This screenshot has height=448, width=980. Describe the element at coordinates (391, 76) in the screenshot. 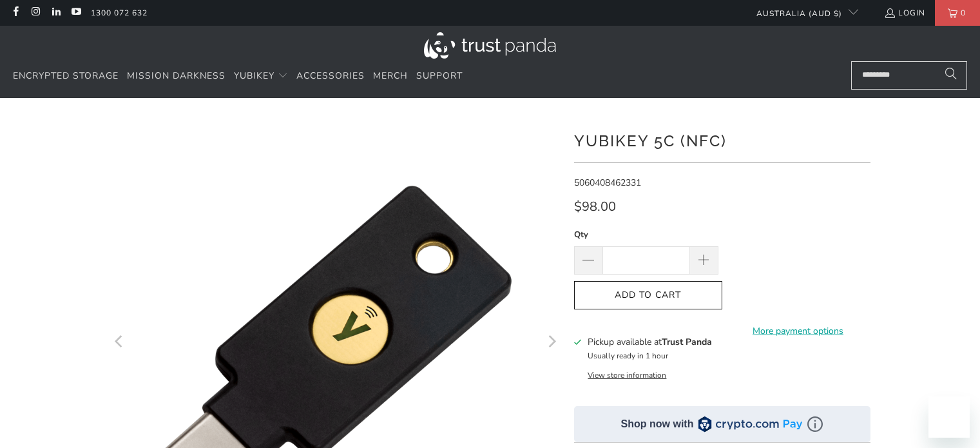

I see `a: Merch` at that location.